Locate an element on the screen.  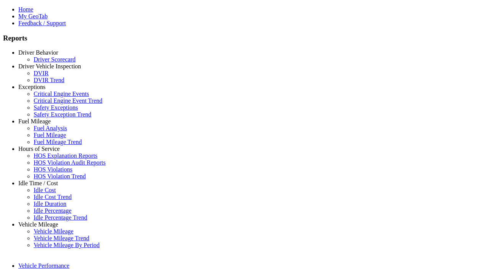
a: HOS Violations is located at coordinates (53, 169).